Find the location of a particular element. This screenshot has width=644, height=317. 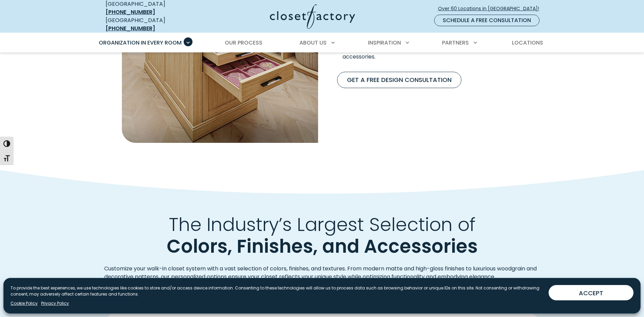

span: Inspiration is located at coordinates (384, 43).